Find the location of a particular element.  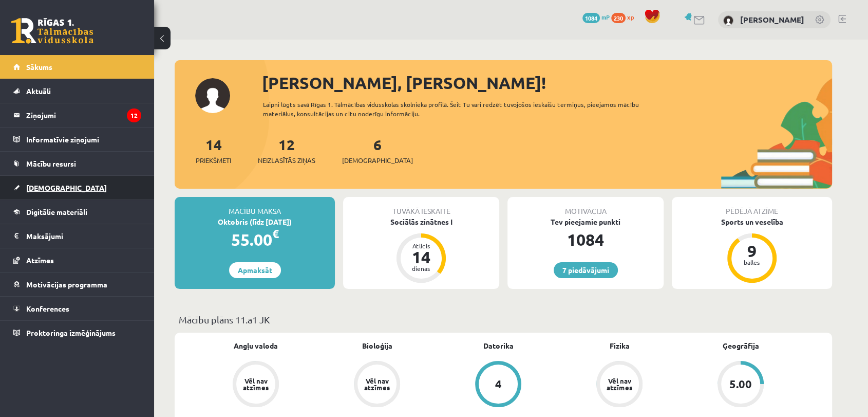

div: 14 is located at coordinates (422, 257).